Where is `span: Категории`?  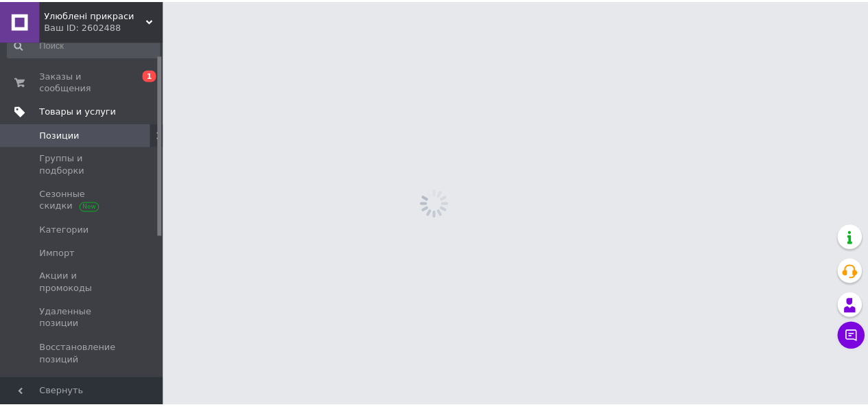
span: Категории is located at coordinates (65, 231).